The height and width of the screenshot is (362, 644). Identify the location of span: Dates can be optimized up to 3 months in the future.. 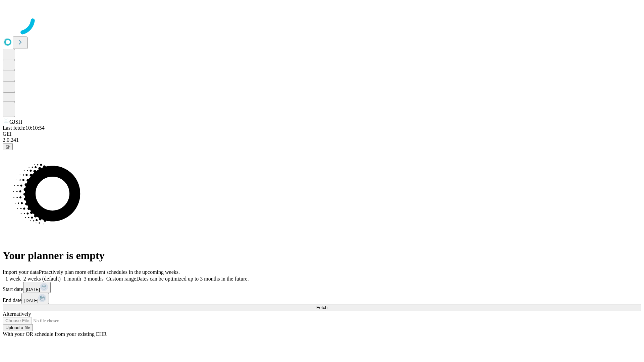
(192, 278).